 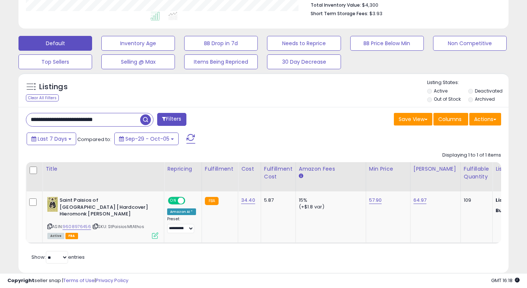 I want to click on span: Show: entries, so click(x=58, y=257).